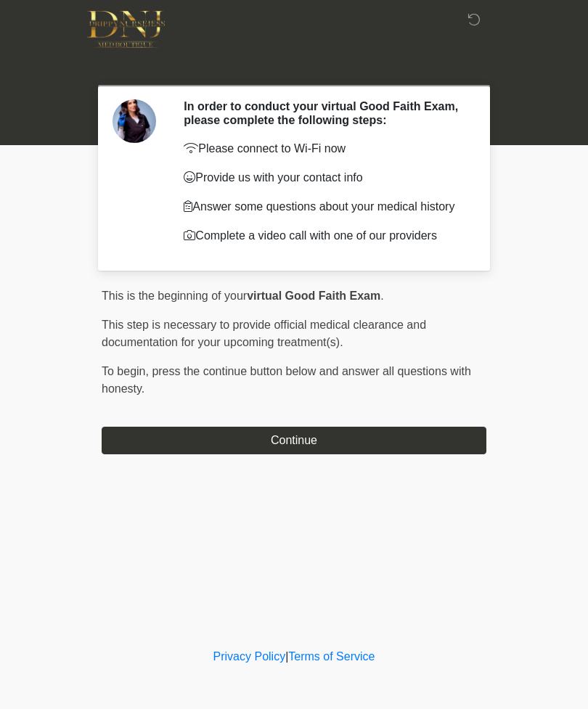  Describe the element at coordinates (313, 295) in the screenshot. I see `strong: virtual Good Faith Exam` at that location.